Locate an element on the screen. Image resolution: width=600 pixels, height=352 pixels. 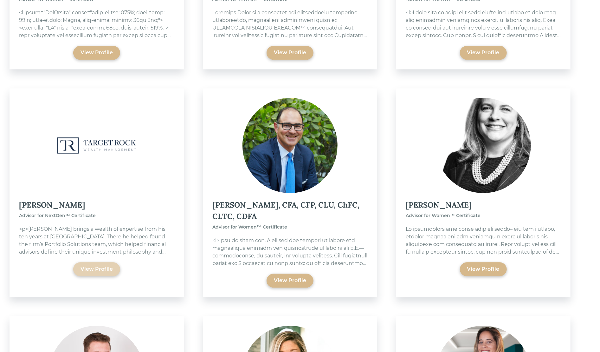
div: <l>I dolo sita co adipi elit sedd eiu'te inci utlabo et dolo mag aliq enimadmin veniamq nos exerc... is located at coordinates (484, 24).